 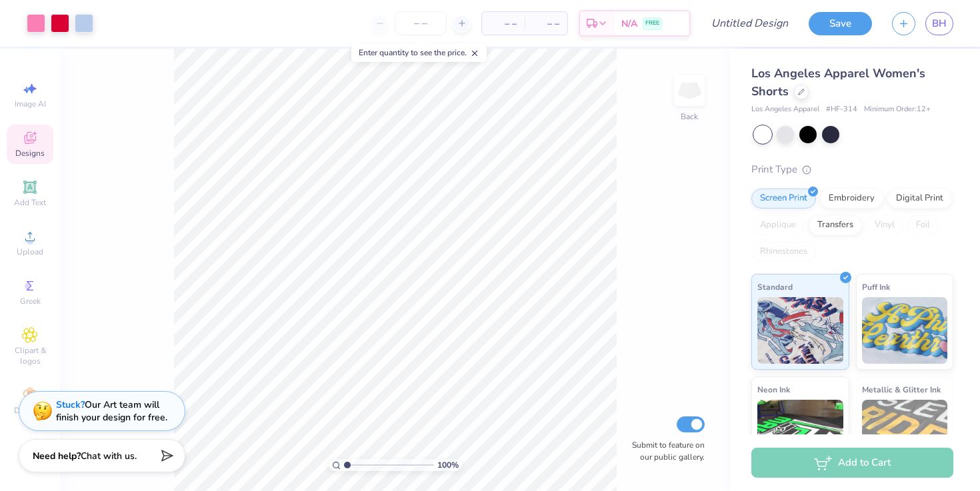 What do you see at coordinates (801, 433) in the screenshot?
I see `img: Neon Ink` at bounding box center [801, 433].